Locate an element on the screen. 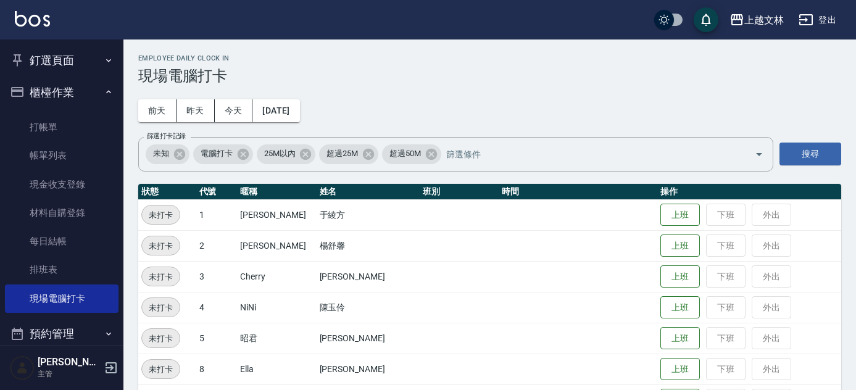  th: 操作 is located at coordinates (749, 192).